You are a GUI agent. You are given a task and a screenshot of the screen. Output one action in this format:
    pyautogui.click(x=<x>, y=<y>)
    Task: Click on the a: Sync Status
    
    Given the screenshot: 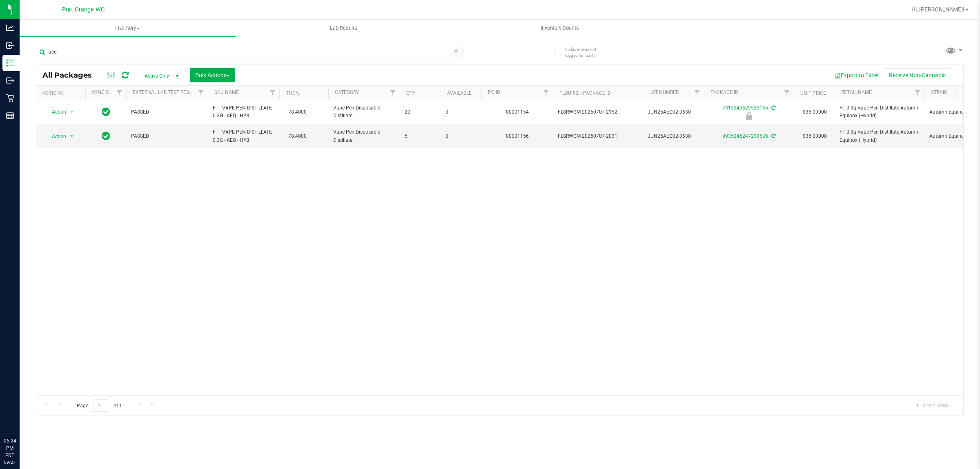 What is the action you would take?
    pyautogui.click(x=107, y=92)
    